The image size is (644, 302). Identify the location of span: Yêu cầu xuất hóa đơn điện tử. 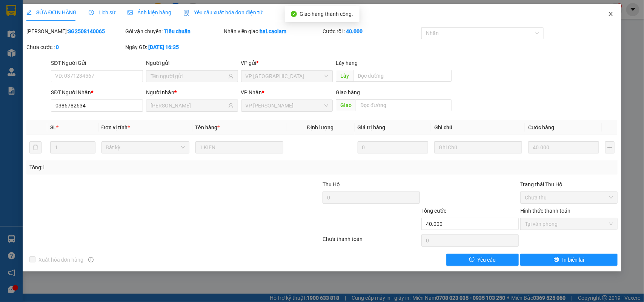
(223, 12).